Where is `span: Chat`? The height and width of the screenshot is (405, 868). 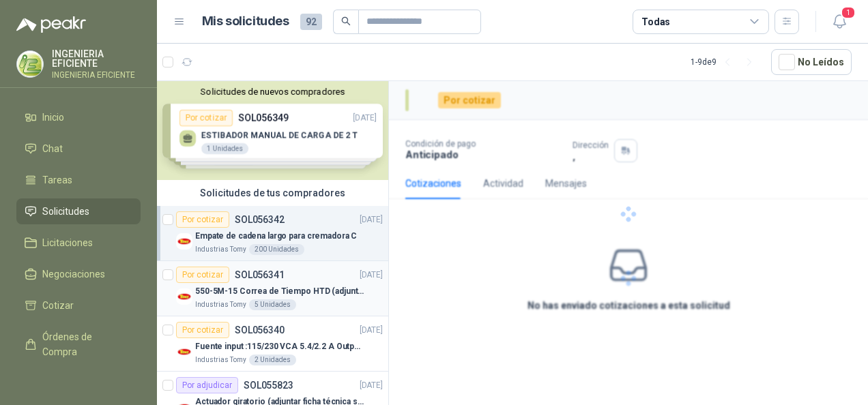 span: Chat is located at coordinates (53, 148).